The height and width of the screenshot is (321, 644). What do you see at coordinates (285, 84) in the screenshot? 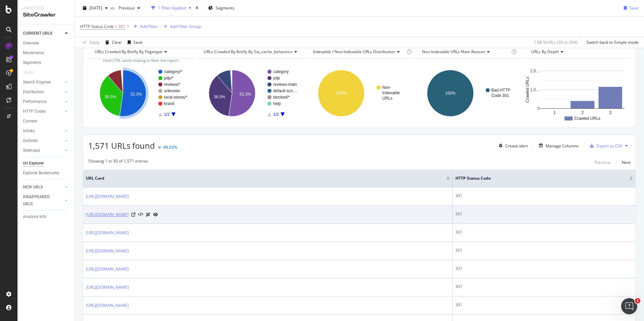
I see `text: reviews-main` at bounding box center [285, 84].